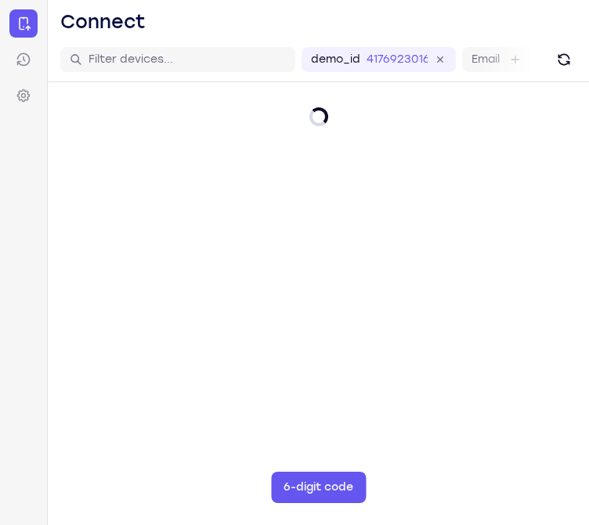 The width and height of the screenshot is (589, 525). I want to click on a: Sessions, so click(23, 59).